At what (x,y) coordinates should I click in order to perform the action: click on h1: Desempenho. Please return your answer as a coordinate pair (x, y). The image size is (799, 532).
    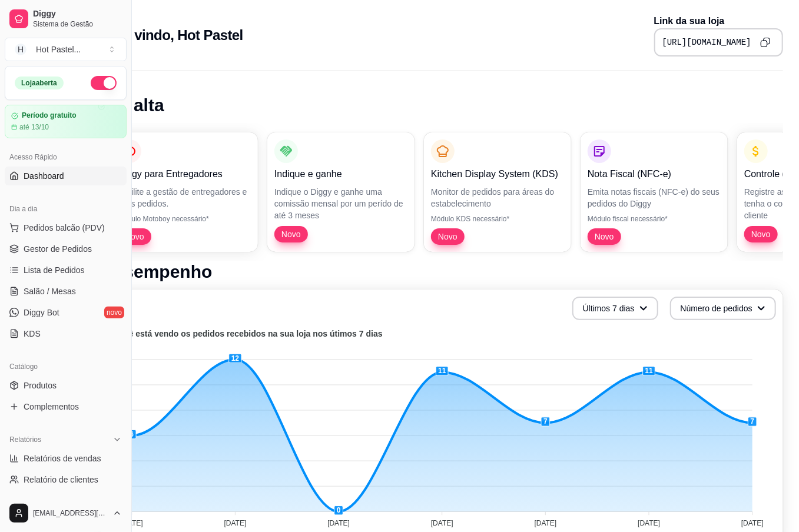
    Looking at the image, I should click on (442, 271).